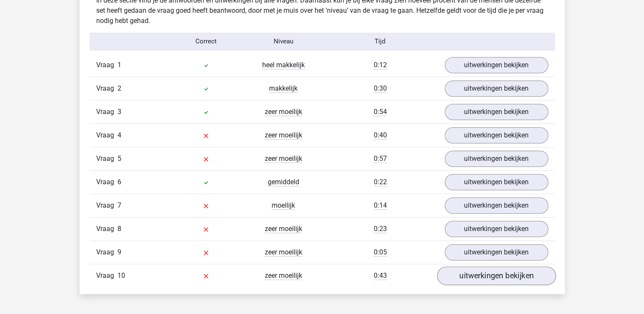 This screenshot has height=314, width=644. Describe the element at coordinates (284, 182) in the screenshot. I see `span: gemiddeld` at that location.